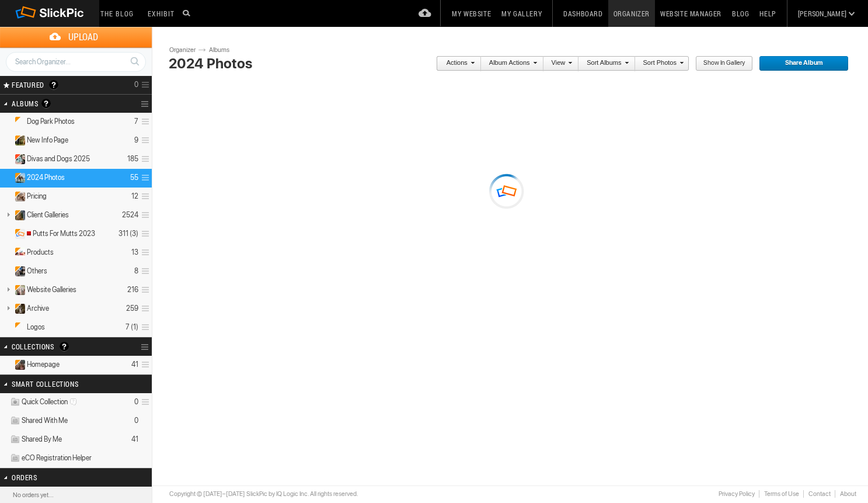  I want to click on span: Archive, so click(38, 308).